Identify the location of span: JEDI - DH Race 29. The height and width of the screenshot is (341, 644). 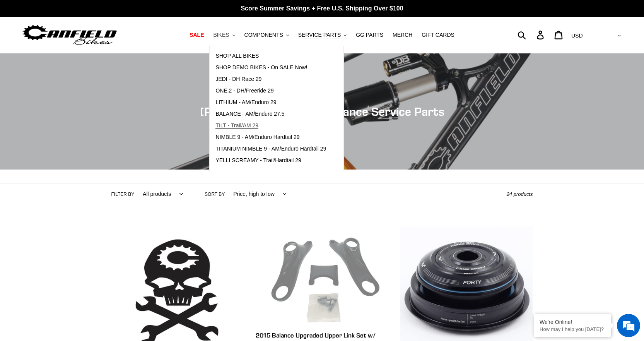
(238, 79).